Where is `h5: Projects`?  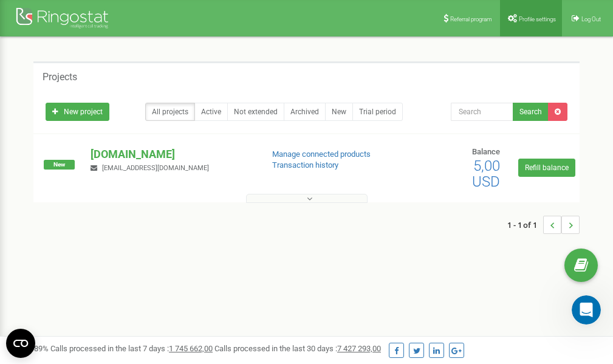
h5: Projects is located at coordinates (60, 77).